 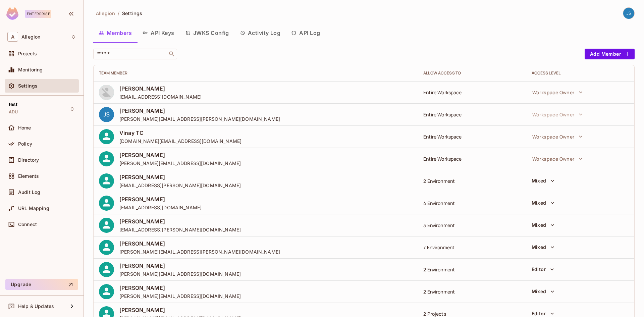 I want to click on span: Allegion, so click(x=105, y=13).